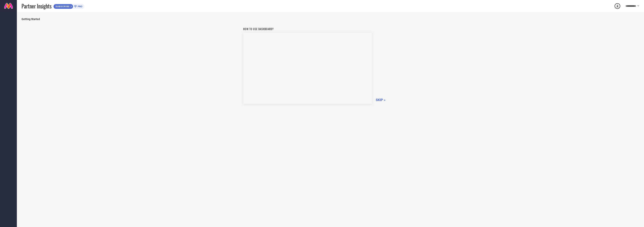 The width and height of the screenshot is (644, 227). I want to click on span: Partner Insights, so click(36, 6).